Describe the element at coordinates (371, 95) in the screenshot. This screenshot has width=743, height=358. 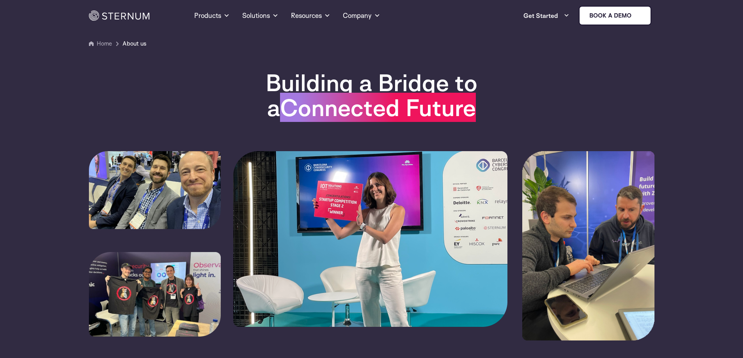
I see `h1: Building a Bridge to a` at that location.